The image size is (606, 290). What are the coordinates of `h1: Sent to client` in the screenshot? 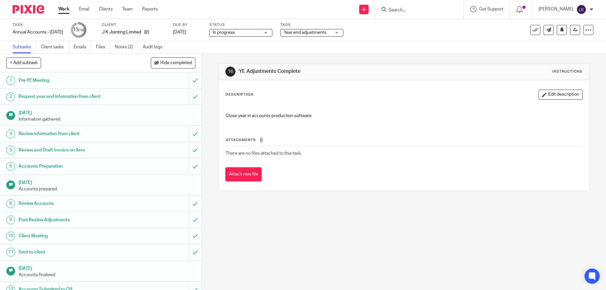 It's located at (73, 252).